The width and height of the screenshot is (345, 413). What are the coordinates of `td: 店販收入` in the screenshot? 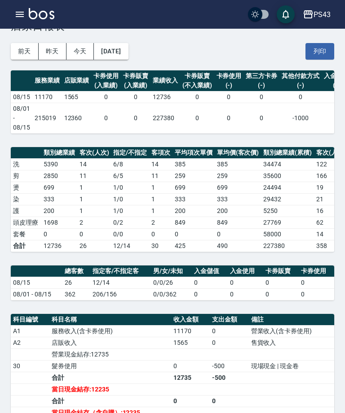 It's located at (110, 343).